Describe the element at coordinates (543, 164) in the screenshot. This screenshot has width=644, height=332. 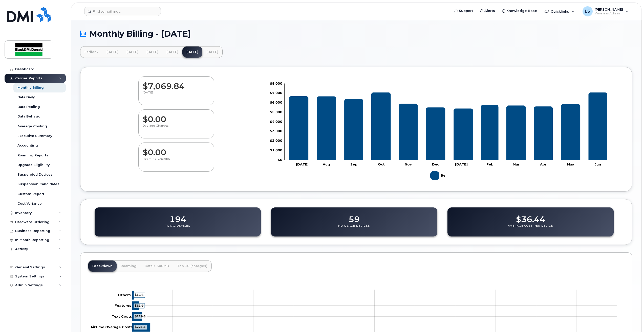
I see `tspan: Apr` at that location.